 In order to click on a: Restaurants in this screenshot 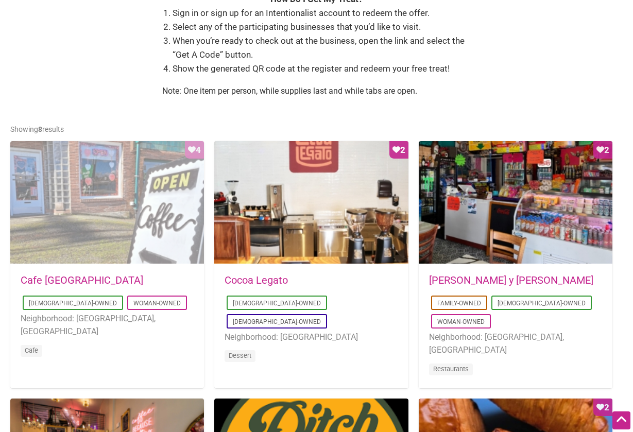, I will do `click(451, 369)`.